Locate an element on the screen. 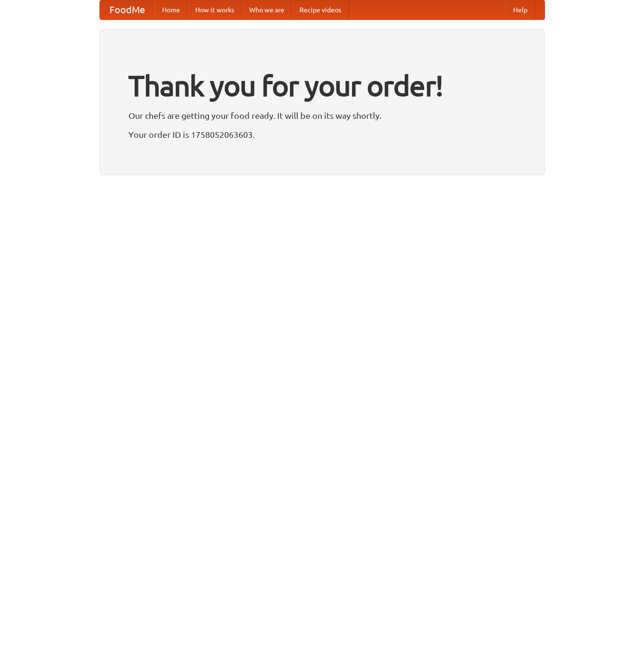 This screenshot has height=670, width=644. a: Who we are is located at coordinates (267, 10).